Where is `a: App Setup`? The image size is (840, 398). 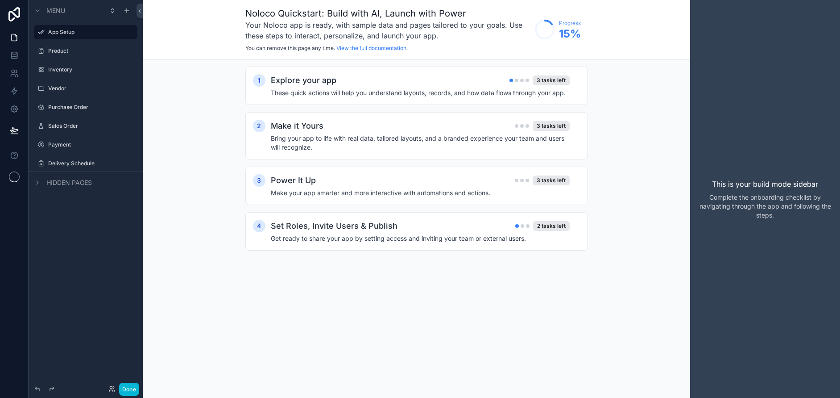
a: App Setup is located at coordinates (90, 32).